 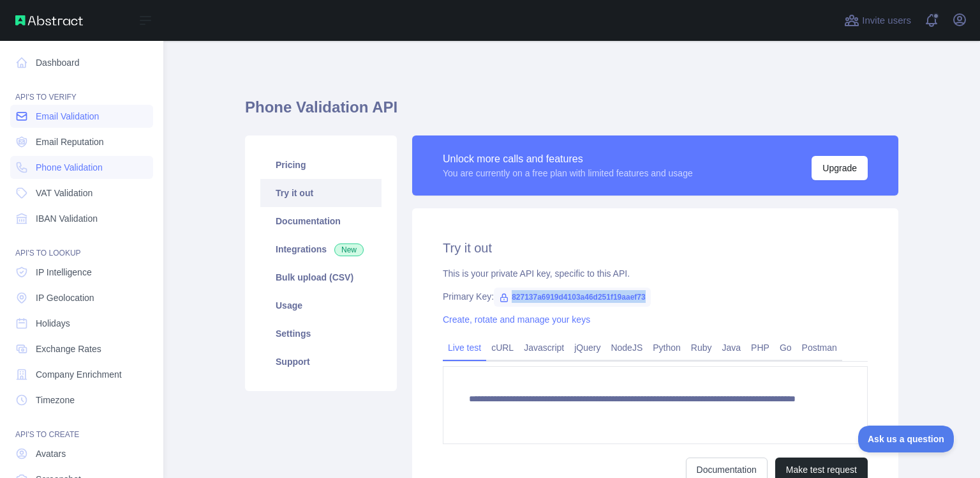 I want to click on a: NodeJS, so click(x=626, y=347).